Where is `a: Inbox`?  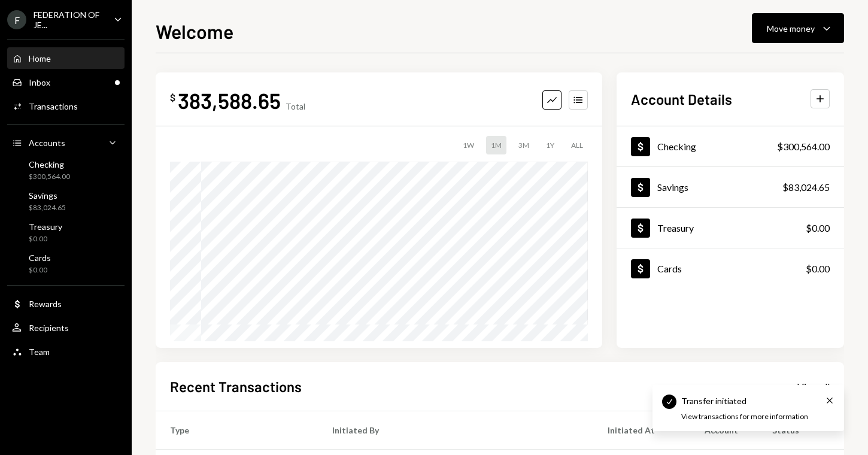
a: Inbox is located at coordinates (66, 82).